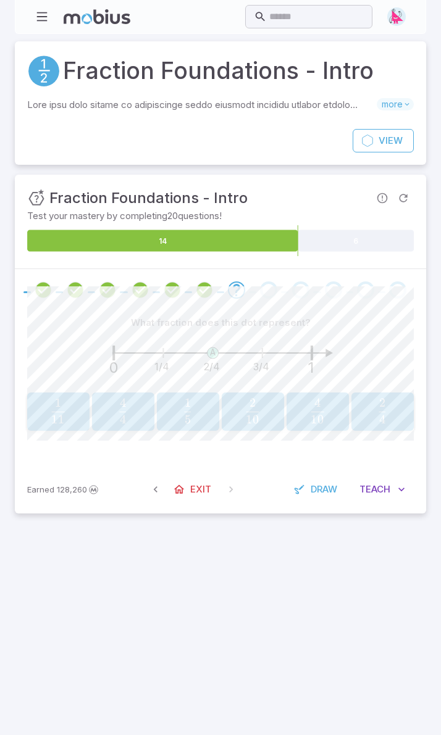 This screenshot has height=735, width=441. Describe the element at coordinates (220, 216) in the screenshot. I see `p: Test your mastery by completing 20 questions!` at that location.